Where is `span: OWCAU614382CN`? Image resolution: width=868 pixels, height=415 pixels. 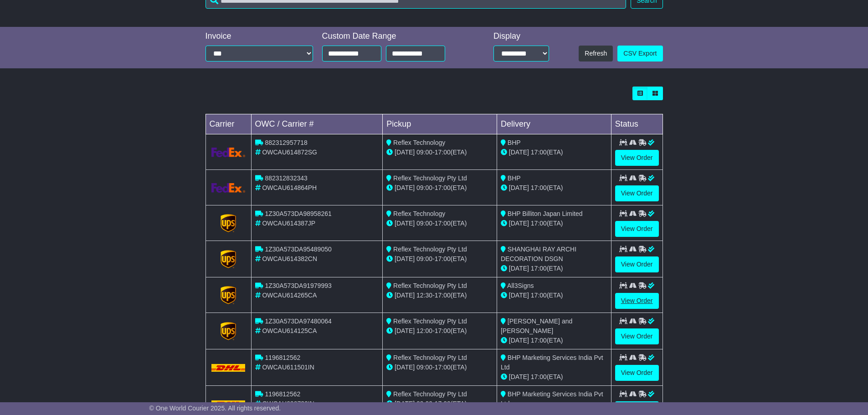 span: OWCAU614382CN is located at coordinates (289, 259).